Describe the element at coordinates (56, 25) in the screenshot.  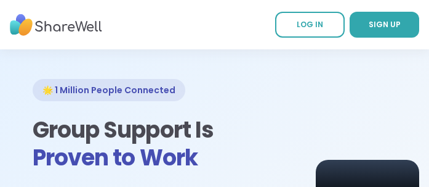
I see `img: ShareWell Nav Logo` at that location.